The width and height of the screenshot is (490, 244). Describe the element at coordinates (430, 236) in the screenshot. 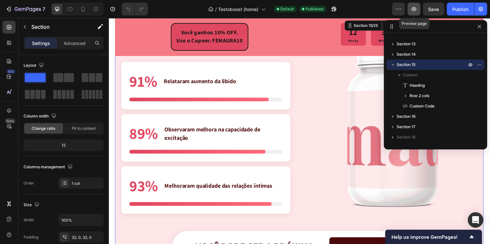

I see `span: Help us improve GemPages!` at that location.